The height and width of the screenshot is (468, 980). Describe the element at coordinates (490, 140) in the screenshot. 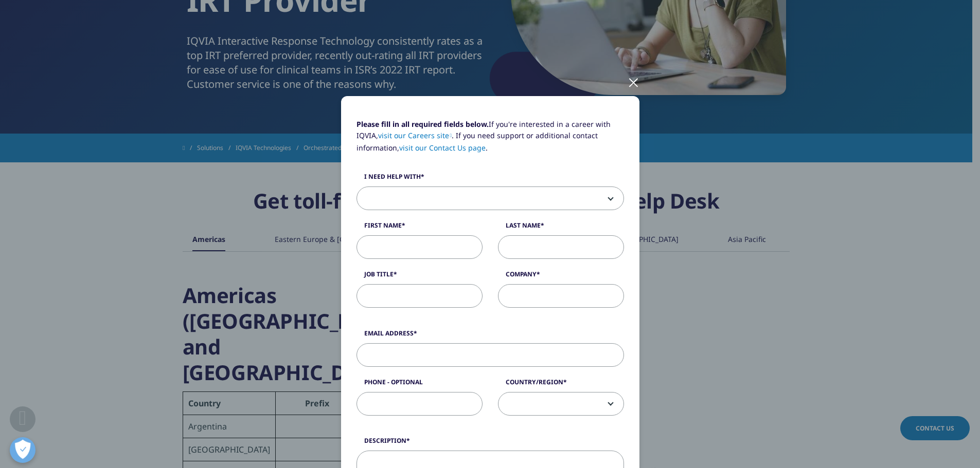

I see `p: If you're interested in a career with IQVIA, . If you need support or additional contact informat...` at that location.